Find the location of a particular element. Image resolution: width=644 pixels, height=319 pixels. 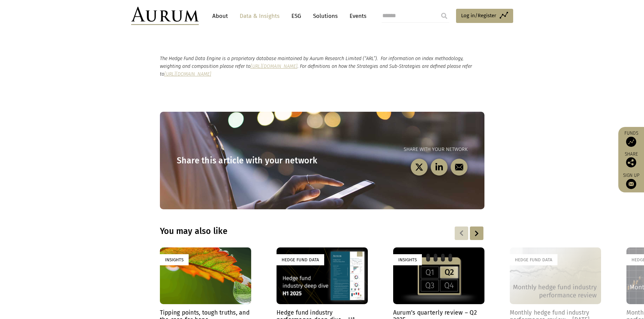

div: Share is located at coordinates (631, 160).